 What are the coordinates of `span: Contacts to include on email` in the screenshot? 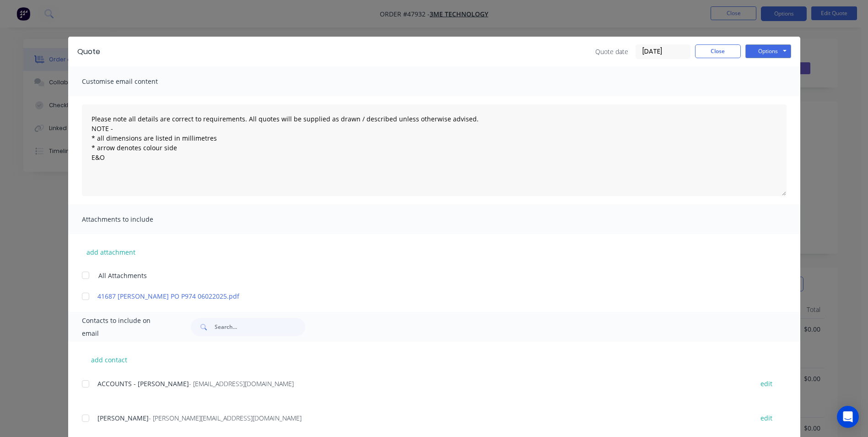 It's located at (125, 327).